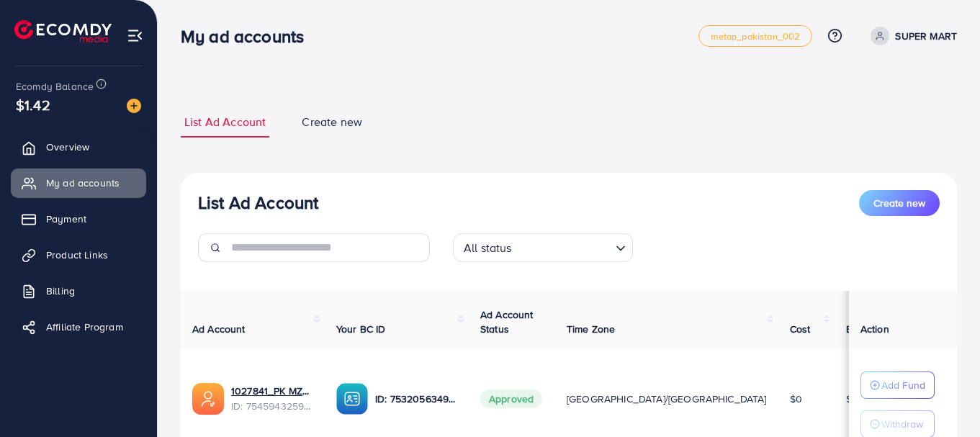 The width and height of the screenshot is (980, 437). Describe the element at coordinates (911, 36) in the screenshot. I see `a: SUPER MART` at that location.